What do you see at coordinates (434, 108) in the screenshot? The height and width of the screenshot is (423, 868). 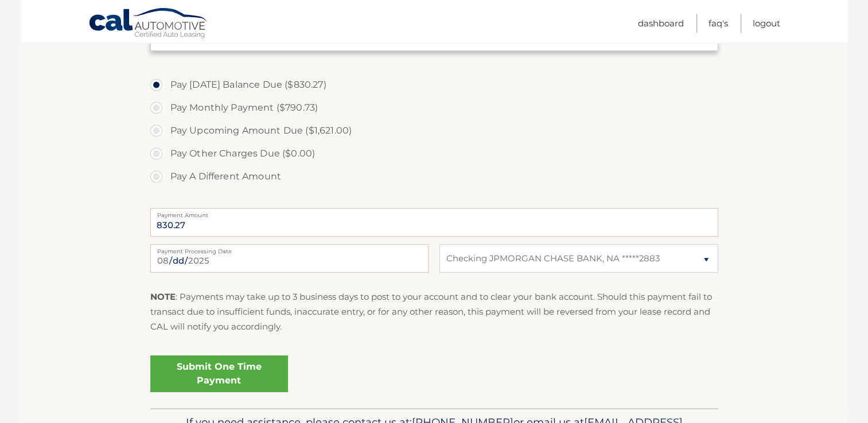 I see `label: Pay Monthly Payment ($790.73)` at bounding box center [434, 108].